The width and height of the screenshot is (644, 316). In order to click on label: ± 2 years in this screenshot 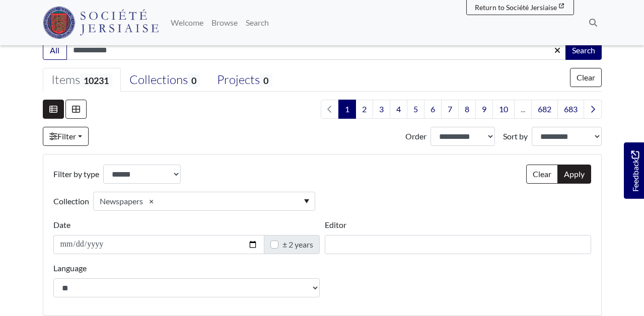, I will do `click(298, 245)`.